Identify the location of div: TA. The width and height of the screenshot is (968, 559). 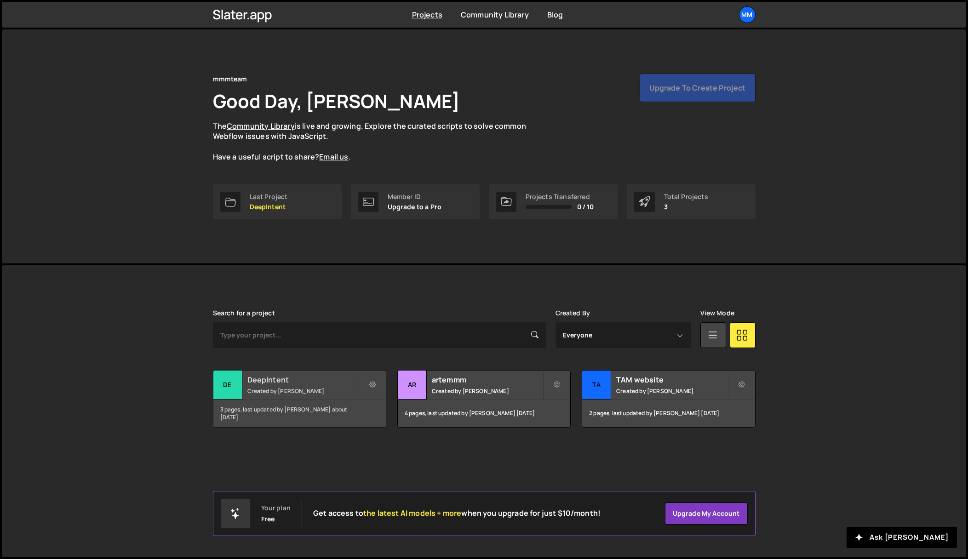
(596, 385).